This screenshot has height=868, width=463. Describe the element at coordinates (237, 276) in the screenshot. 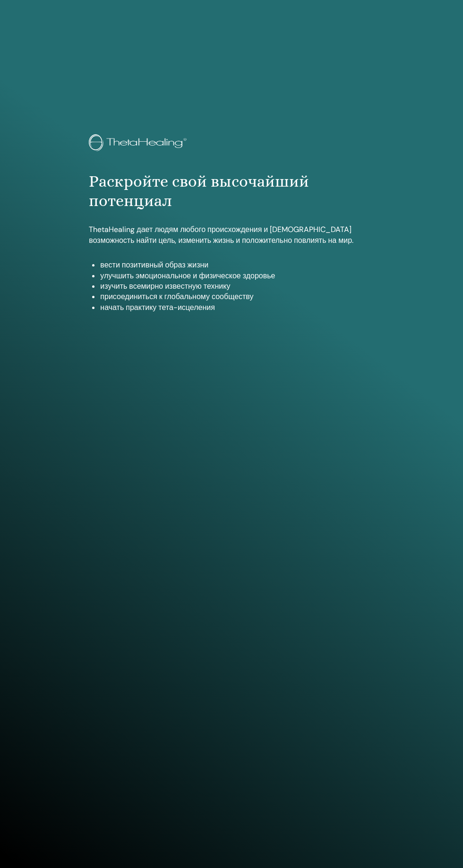

I see `li: улучшить эмоциональное и физическое здоровье` at that location.